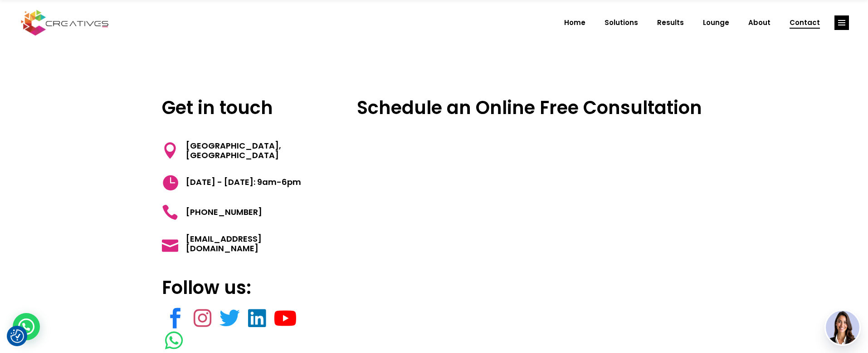  I want to click on img: agent, so click(843, 328).